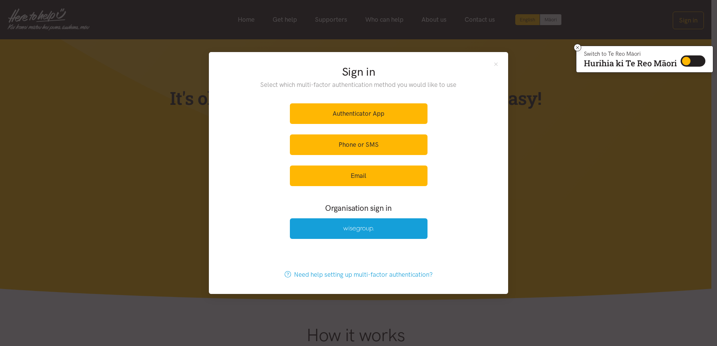 The image size is (717, 346). What do you see at coordinates (358, 114) in the screenshot?
I see `a: Authenticator App` at bounding box center [358, 114].